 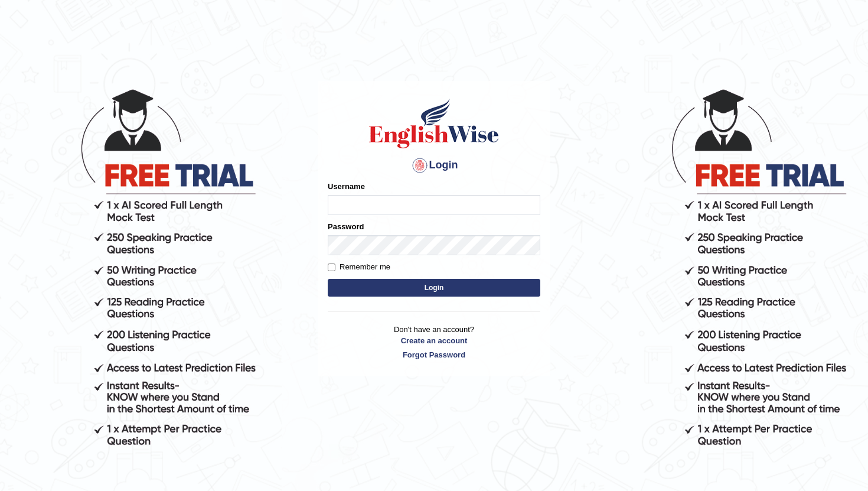 I want to click on input: Remember me, so click(x=331, y=268).